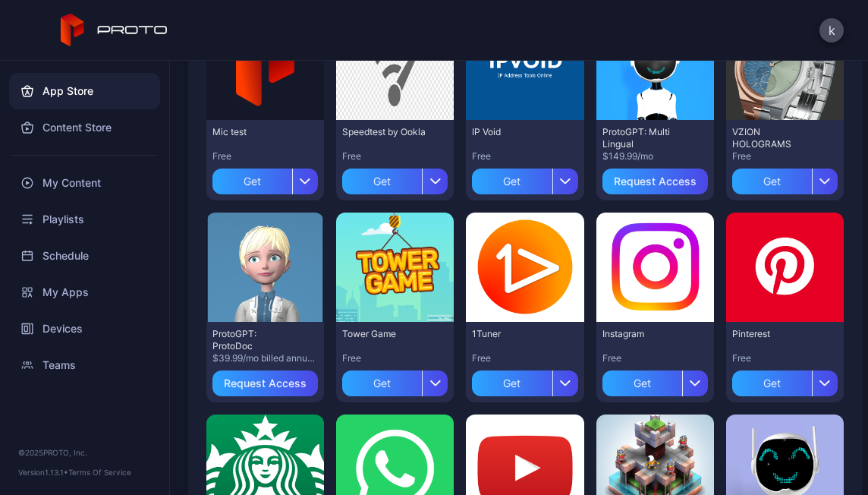  I want to click on div: Tower Game, so click(384, 334).